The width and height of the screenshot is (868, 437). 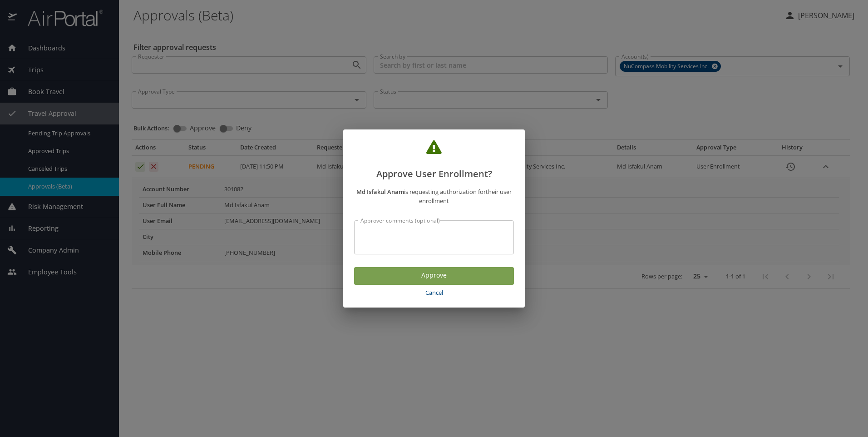 I want to click on span: Approve, so click(x=434, y=275).